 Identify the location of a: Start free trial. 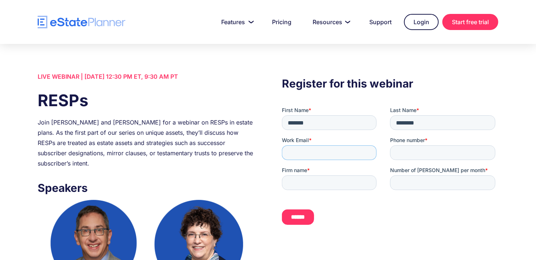
(470, 22).